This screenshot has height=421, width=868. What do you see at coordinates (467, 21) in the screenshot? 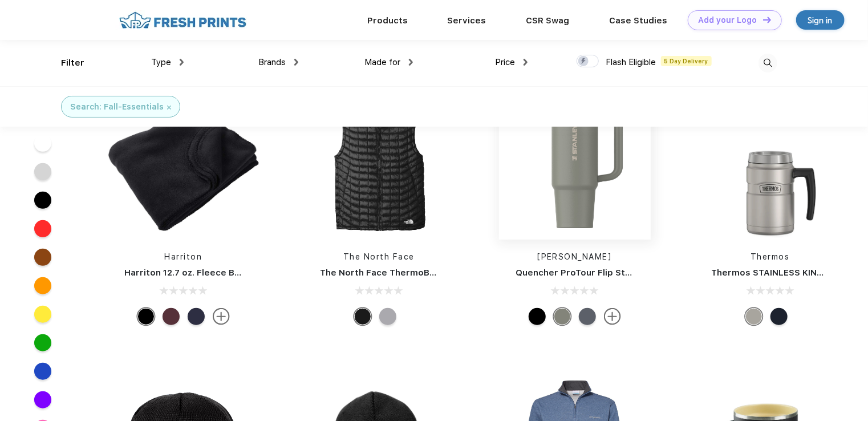
I see `a: Services` at bounding box center [467, 21].